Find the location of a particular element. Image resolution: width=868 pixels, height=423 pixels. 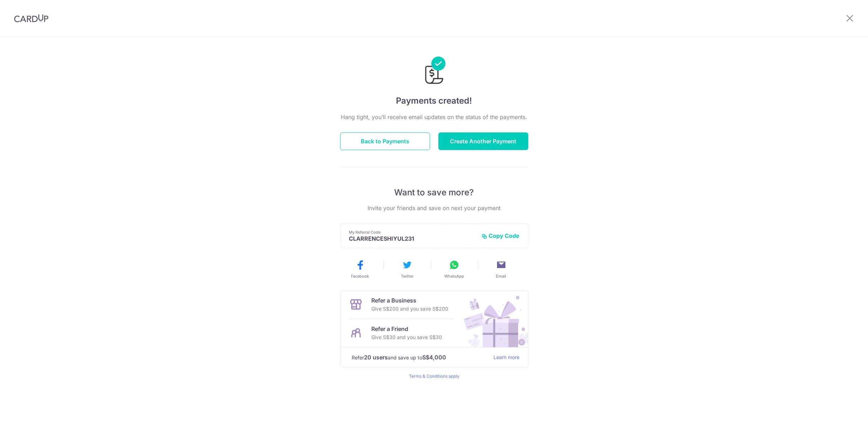

p: Hang tight, you’ll receive email updates on the status of the payments. is located at coordinates (435, 117).